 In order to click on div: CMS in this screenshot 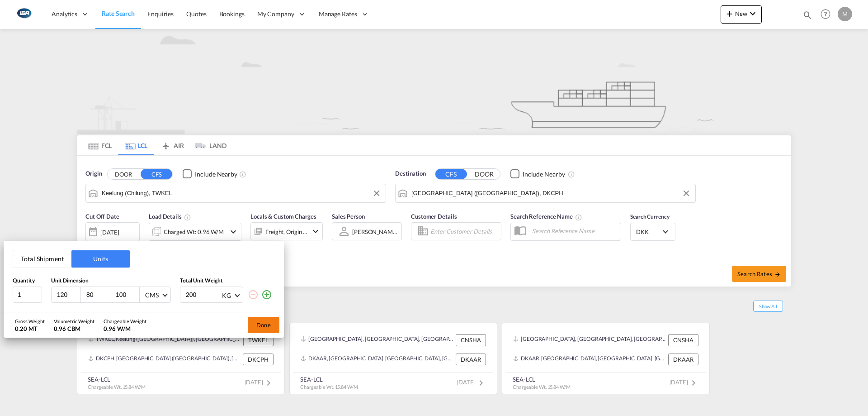, I will do `click(152, 294)`.